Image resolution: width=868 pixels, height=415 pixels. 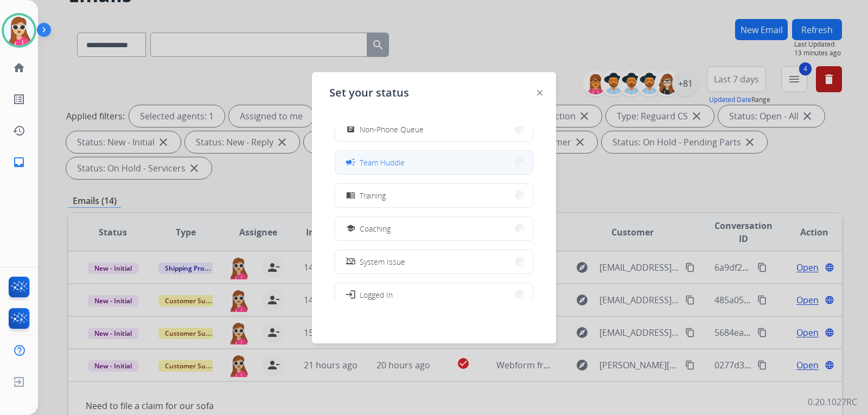 I want to click on p: 0.20.1027RC, so click(x=832, y=403).